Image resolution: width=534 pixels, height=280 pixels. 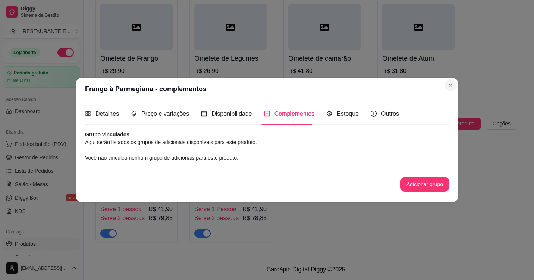 What do you see at coordinates (267, 142) in the screenshot?
I see `article: Aqui serão listados os grupos de adicionais disponíveis para este produto.` at bounding box center [267, 142].